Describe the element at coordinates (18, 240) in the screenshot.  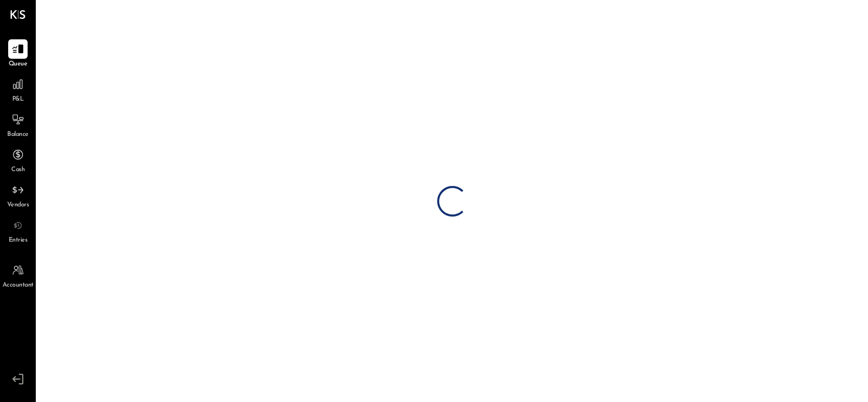
I see `span: Entries` at that location.